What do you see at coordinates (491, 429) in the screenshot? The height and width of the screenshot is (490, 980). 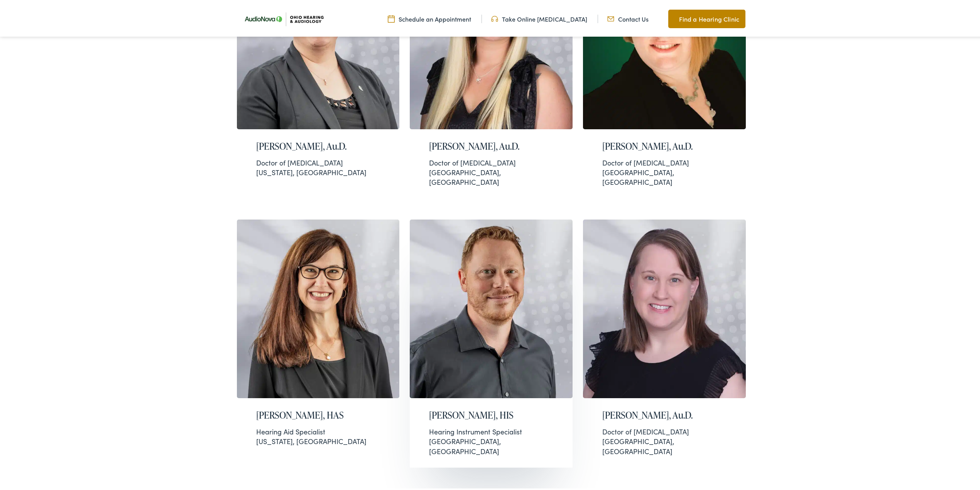 I see `div: Hearing Instrument Specialist` at bounding box center [491, 429].